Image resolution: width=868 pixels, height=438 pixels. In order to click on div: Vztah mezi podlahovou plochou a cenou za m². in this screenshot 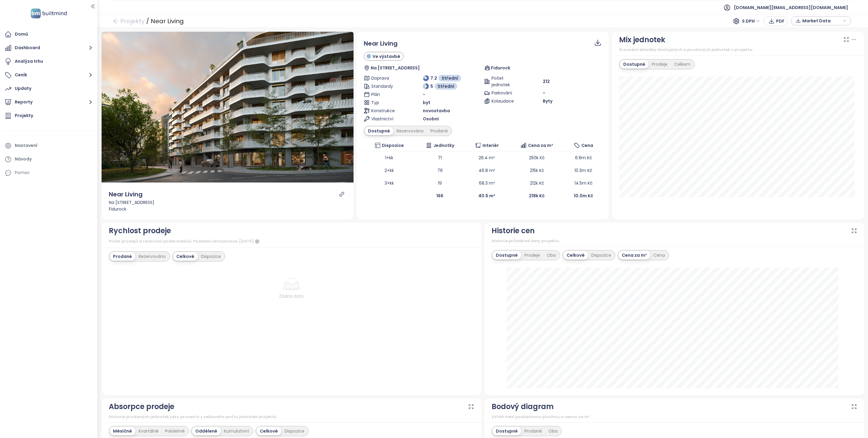, I will do `click(674, 417)`.